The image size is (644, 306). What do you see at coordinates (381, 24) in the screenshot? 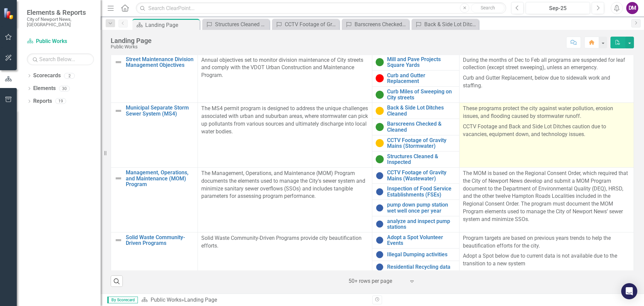
I see `div: Barscreens Checked & Cleaned` at bounding box center [381, 24].